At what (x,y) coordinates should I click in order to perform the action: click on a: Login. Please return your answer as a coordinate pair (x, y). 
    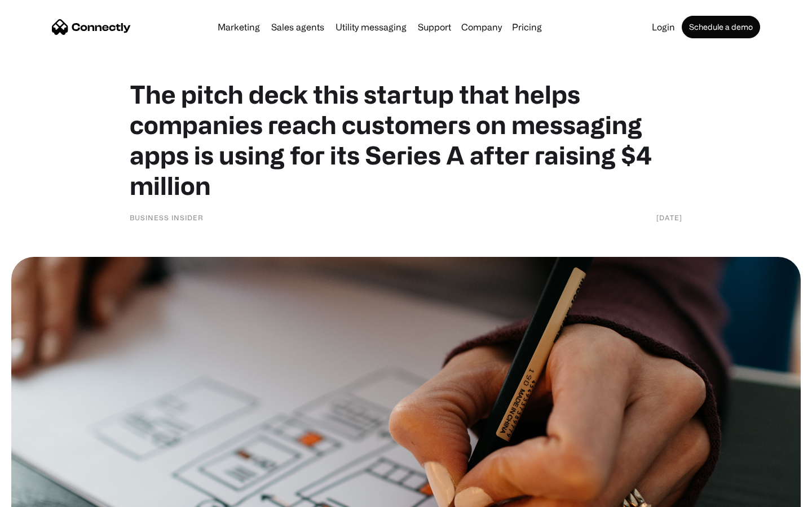
    Looking at the image, I should click on (663, 27).